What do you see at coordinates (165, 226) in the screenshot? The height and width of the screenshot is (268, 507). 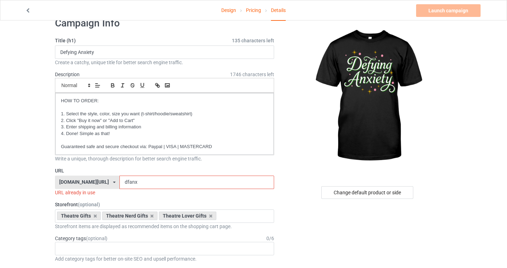 I see `div: Storefront items are displayed as recommended items on the shopping cart page.` at bounding box center [165, 226].